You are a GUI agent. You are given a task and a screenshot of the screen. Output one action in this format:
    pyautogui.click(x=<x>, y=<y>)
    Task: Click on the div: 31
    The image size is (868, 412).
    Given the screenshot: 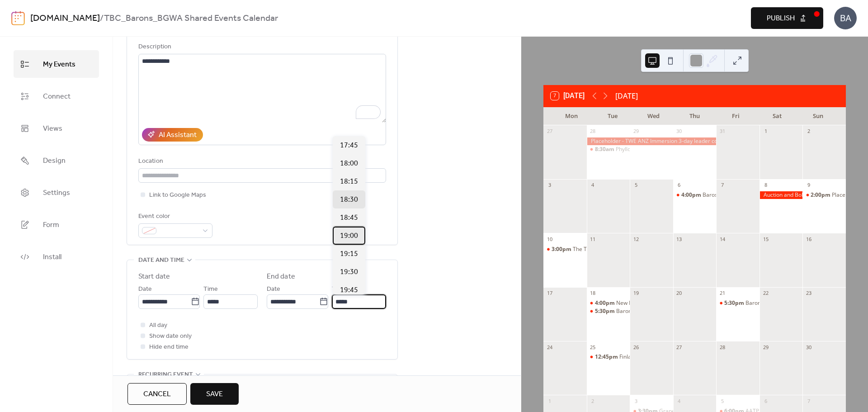 What is the action you would take?
    pyautogui.click(x=722, y=131)
    